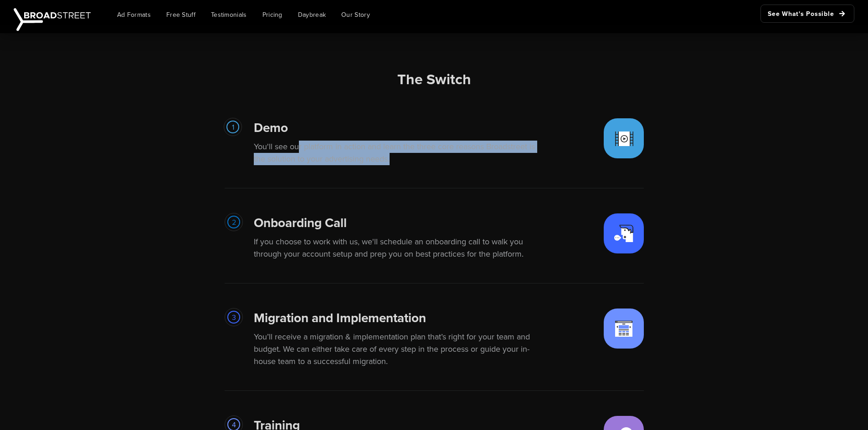 This screenshot has height=430, width=868. Describe the element at coordinates (134, 15) in the screenshot. I see `a: Ad Formats` at that location.